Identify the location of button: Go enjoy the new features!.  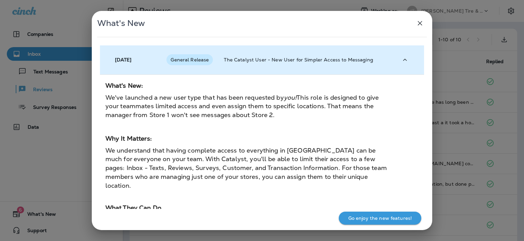
(380, 218).